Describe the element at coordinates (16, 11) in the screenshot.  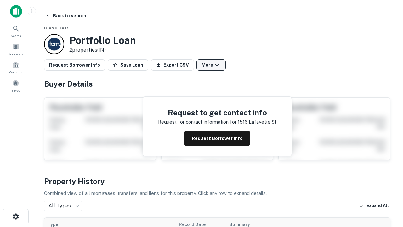
I see `img: capitalize-icon.png` at that location.